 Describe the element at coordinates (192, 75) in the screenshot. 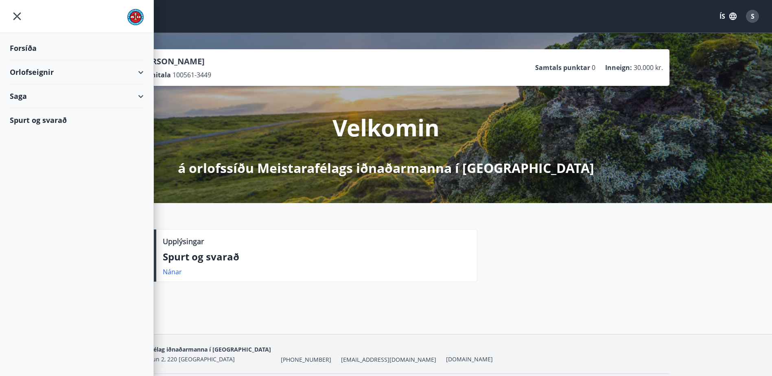

I see `span: 100561-3449` at that location.